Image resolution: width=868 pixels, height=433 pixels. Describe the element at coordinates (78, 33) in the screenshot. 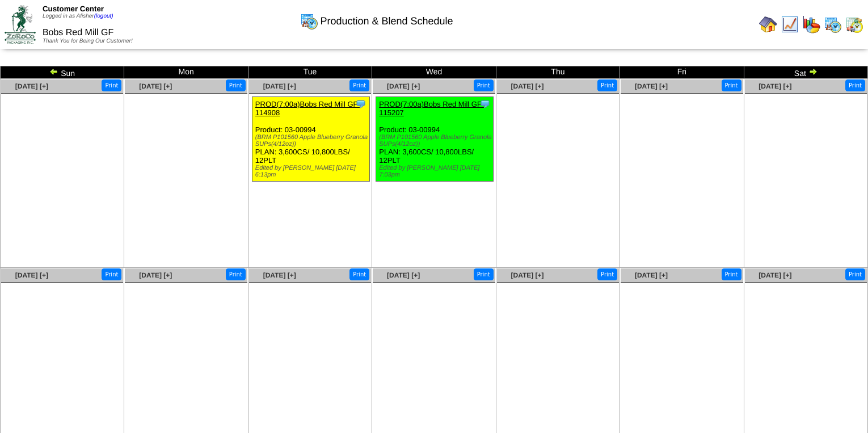

I see `span: Bobs Red Mill GF` at that location.